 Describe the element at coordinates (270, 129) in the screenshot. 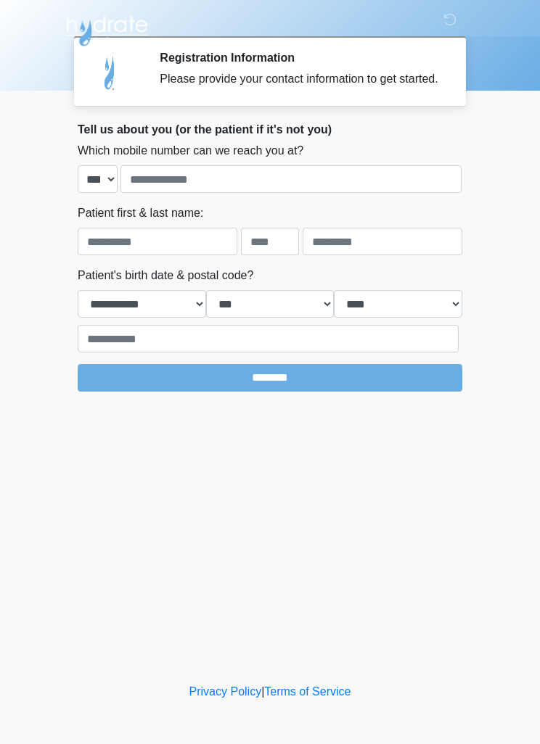

I see `h2: Tell us about you (or the patient if it's not you)` at that location.